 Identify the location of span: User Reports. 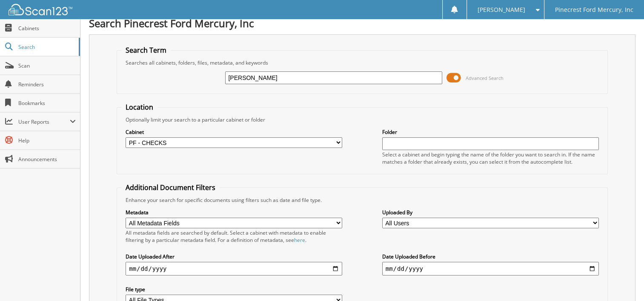
(44, 122).